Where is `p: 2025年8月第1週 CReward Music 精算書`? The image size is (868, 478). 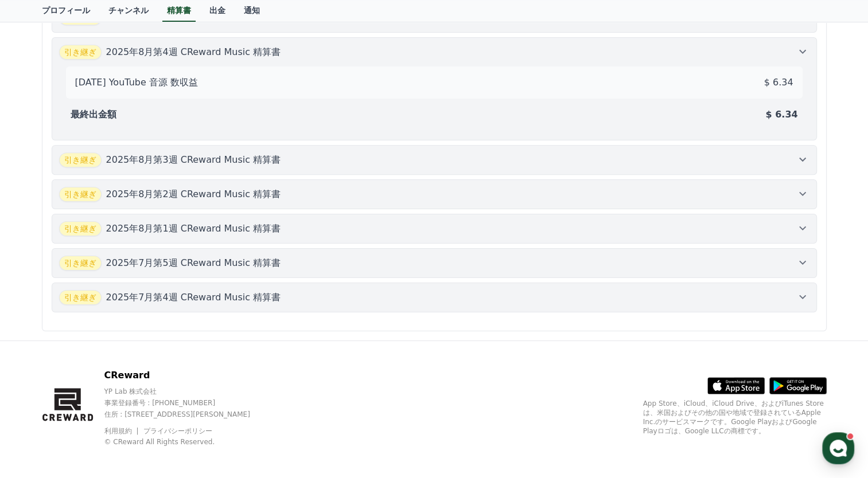 p: 2025年8月第1週 CReward Music 精算書 is located at coordinates (194, 229).